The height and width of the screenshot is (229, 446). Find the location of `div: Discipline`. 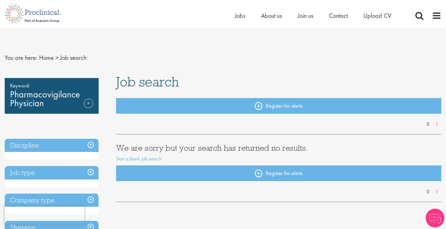

div: Discipline is located at coordinates (52, 145).